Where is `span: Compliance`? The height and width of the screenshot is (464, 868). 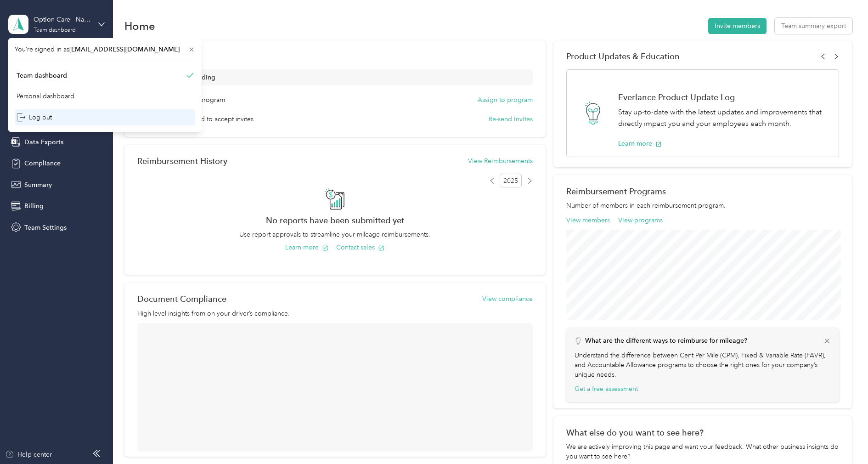
span: Compliance is located at coordinates (42, 163).